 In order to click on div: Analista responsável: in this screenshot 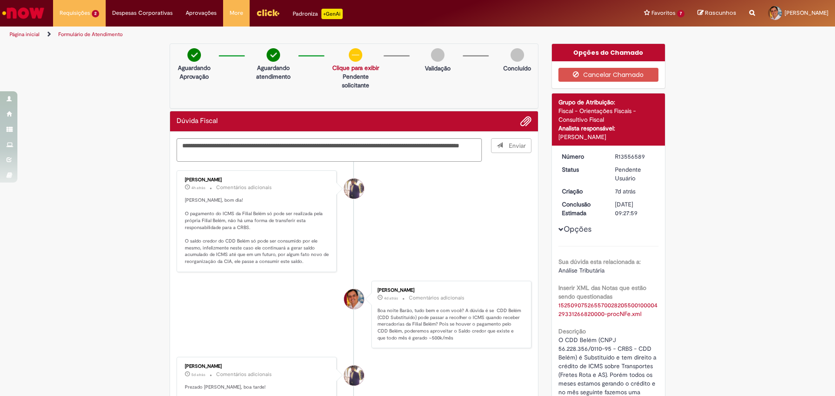, I will do `click(608, 128)`.